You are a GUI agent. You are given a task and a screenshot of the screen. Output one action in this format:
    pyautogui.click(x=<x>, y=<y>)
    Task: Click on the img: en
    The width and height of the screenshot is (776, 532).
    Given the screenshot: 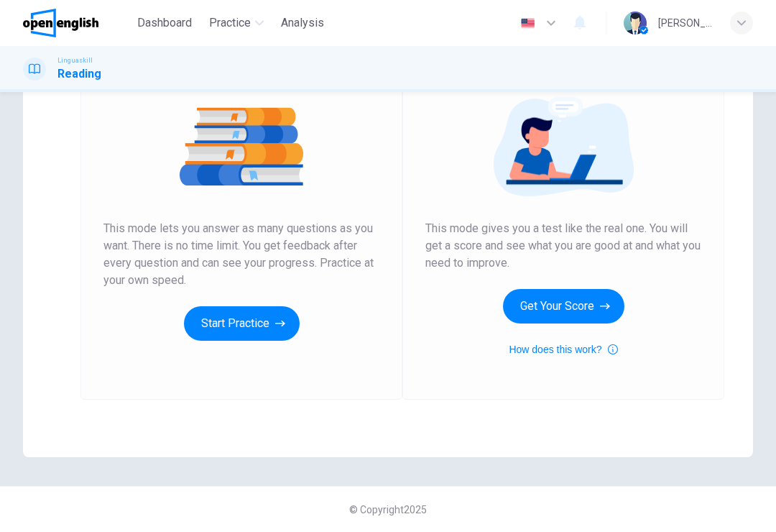 What is the action you would take?
    pyautogui.click(x=527, y=23)
    